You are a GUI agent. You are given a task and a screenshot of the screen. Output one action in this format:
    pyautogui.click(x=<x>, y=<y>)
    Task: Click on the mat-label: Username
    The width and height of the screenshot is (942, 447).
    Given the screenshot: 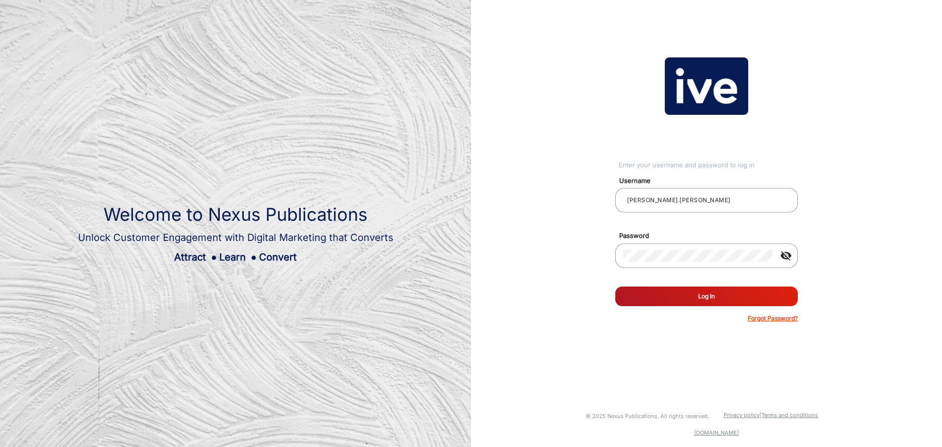 What is the action you would take?
    pyautogui.click(x=710, y=181)
    